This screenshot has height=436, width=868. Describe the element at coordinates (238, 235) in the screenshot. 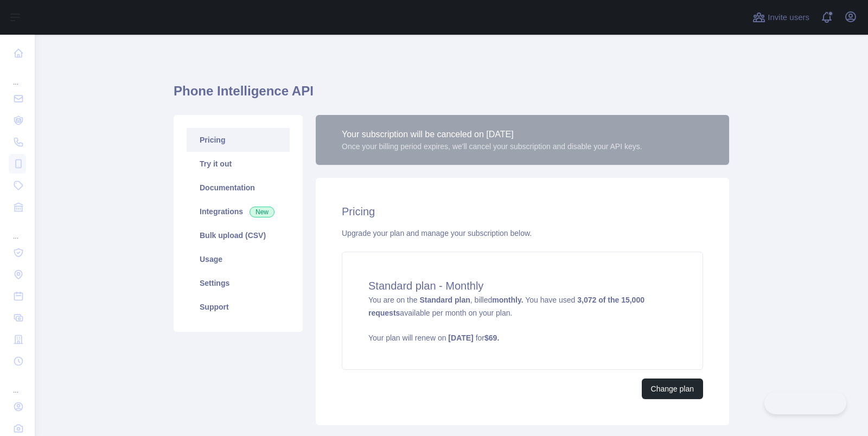

I see `a: Bulk upload (CSV)` at that location.